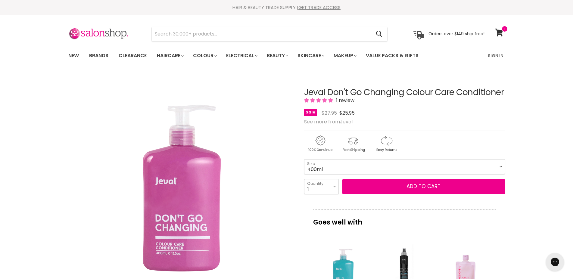 The height and width of the screenshot is (279, 573). Describe the element at coordinates (241, 56) in the screenshot. I see `a: Electrical` at that location.